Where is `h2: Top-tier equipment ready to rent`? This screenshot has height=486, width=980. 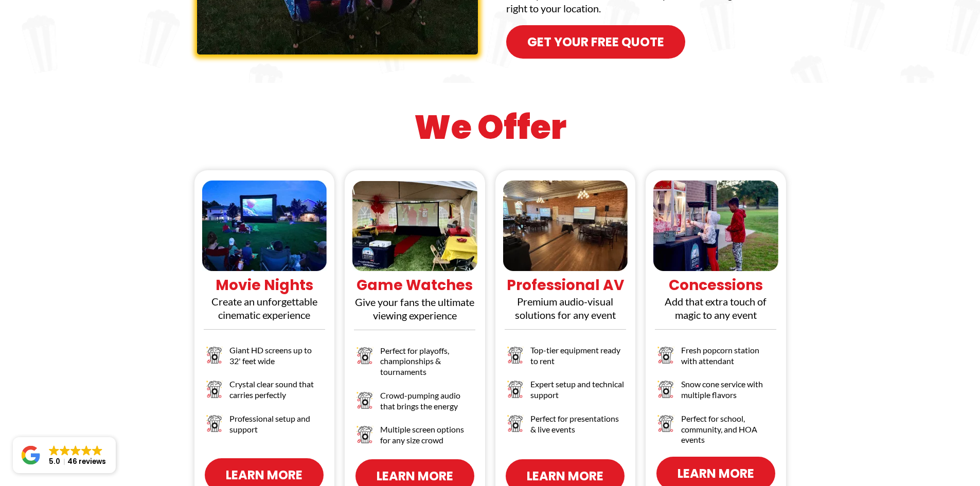 h2: Top-tier equipment ready to rent is located at coordinates (578, 356).